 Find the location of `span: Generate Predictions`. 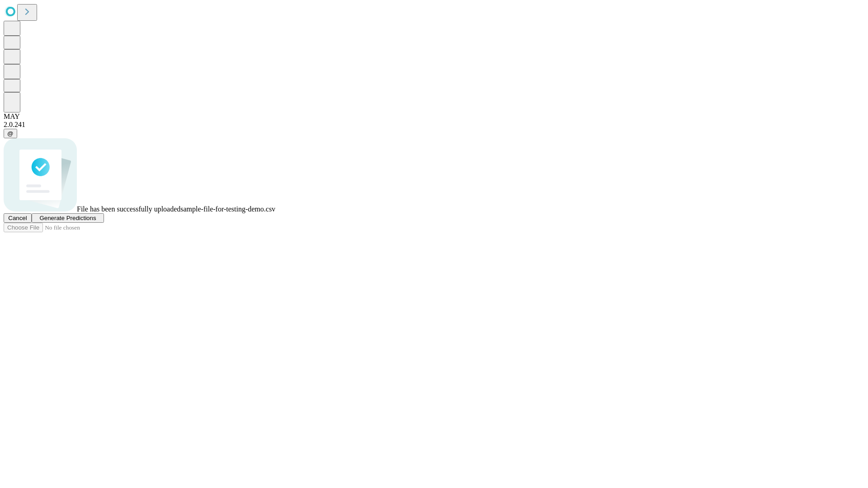

span: Generate Predictions is located at coordinates (68, 218).